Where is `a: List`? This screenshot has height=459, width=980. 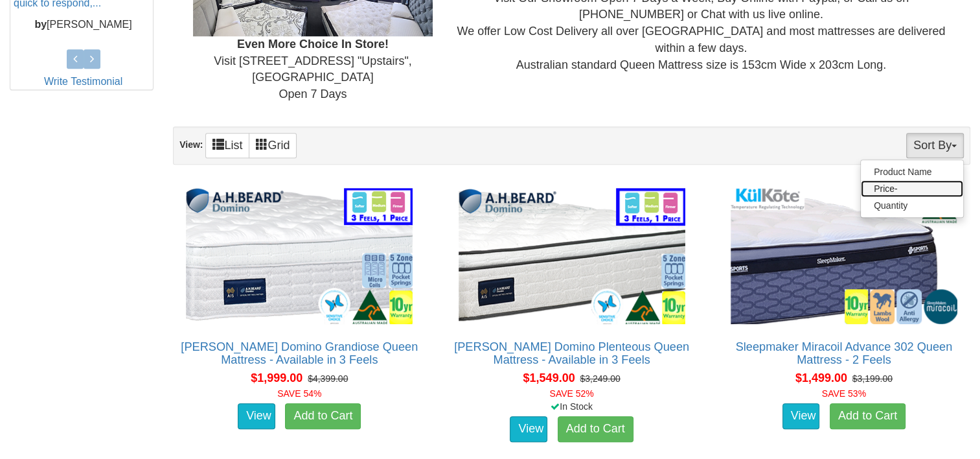 a: List is located at coordinates (227, 145).